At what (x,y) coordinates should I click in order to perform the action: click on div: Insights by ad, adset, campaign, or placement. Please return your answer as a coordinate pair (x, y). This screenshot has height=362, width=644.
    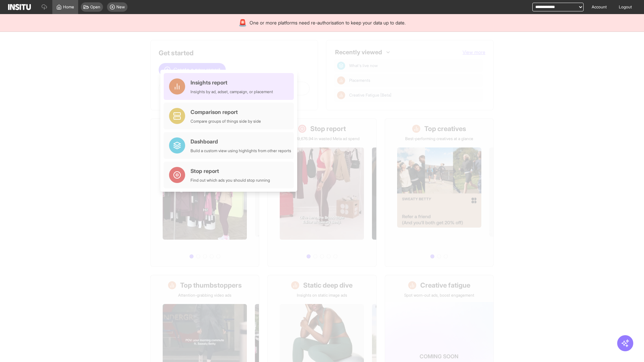
    Looking at the image, I should click on (232, 92).